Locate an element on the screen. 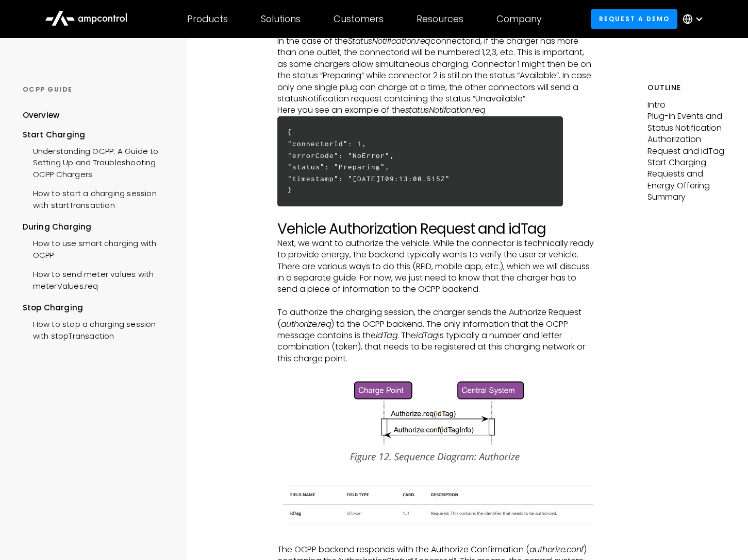 This screenshot has width=748, height=560. div: Overview is located at coordinates (41, 115).